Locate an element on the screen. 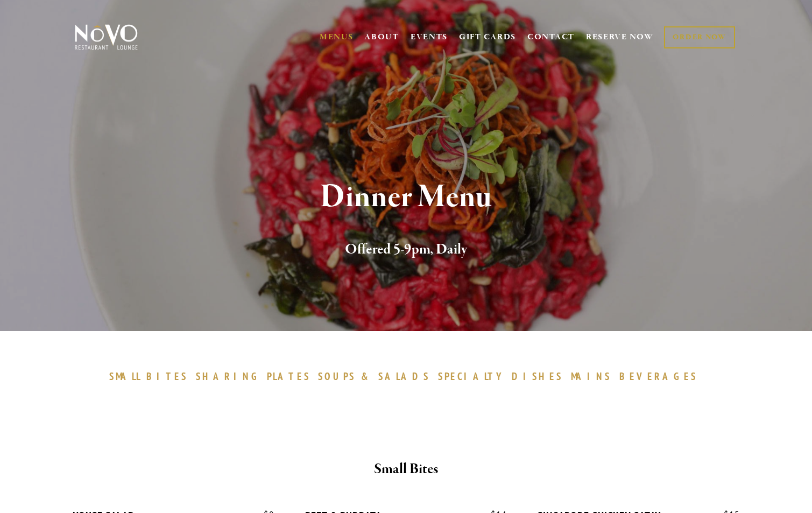 The image size is (812, 513). a: RESERVE NOW is located at coordinates (621, 37).